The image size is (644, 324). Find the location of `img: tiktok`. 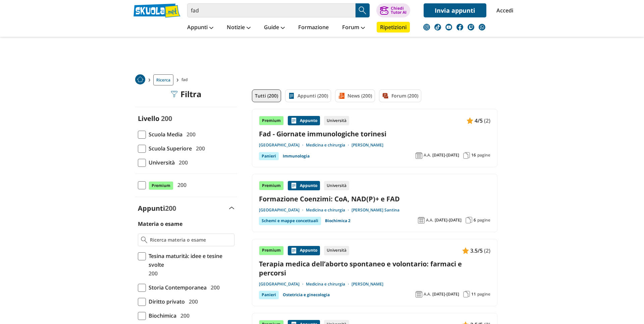

img: tiktok is located at coordinates (438, 27).